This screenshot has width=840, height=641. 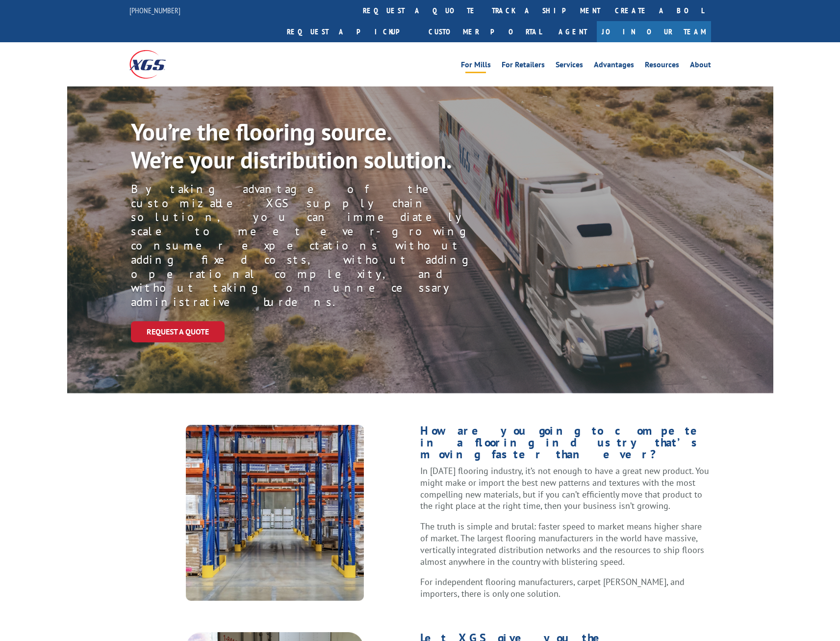 I want to click on a: Request a pickup, so click(x=350, y=31).